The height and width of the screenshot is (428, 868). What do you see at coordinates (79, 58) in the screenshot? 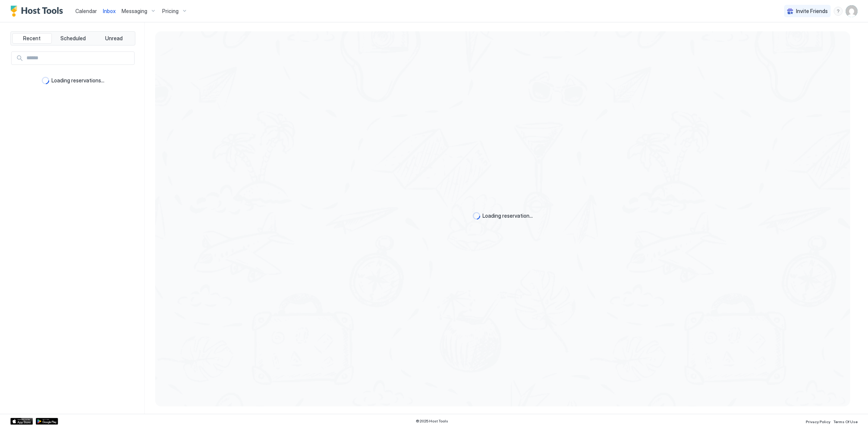
I see `input: Input Field` at bounding box center [79, 58].